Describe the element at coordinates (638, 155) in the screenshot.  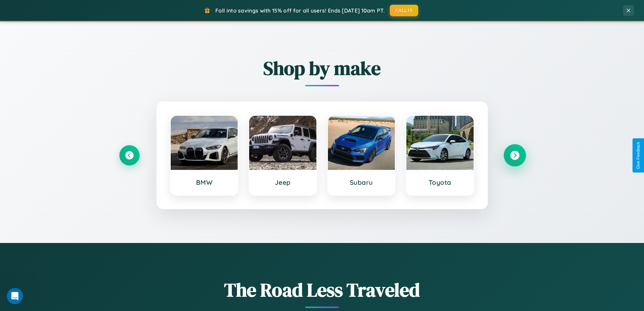
I see `div: Give Feedback` at that location.